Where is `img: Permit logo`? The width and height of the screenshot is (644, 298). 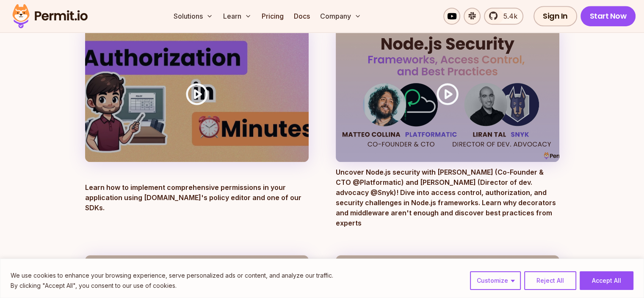
img: Permit logo is located at coordinates (50, 16).